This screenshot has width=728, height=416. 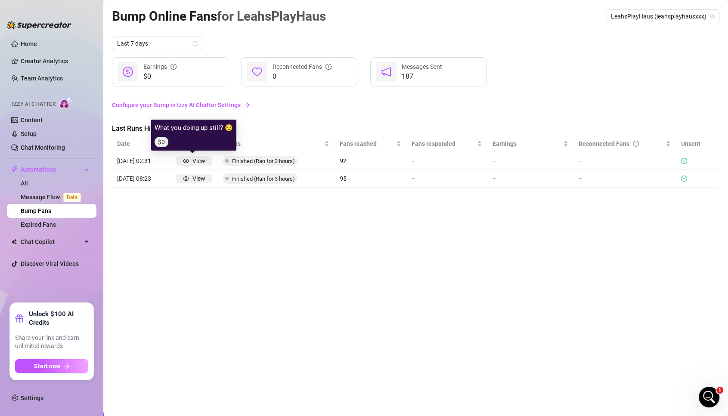 What do you see at coordinates (86, 177) in the screenshot?
I see `div: Schedule a FREE consulting call:` at bounding box center [86, 177].